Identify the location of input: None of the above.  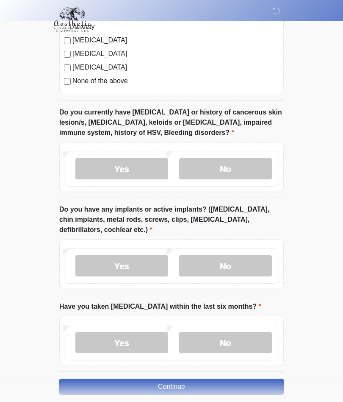
(67, 82).